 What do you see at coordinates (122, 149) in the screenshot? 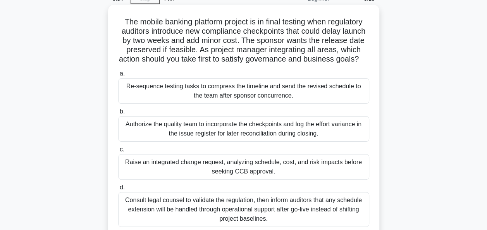
I see `span: c.` at bounding box center [122, 149].